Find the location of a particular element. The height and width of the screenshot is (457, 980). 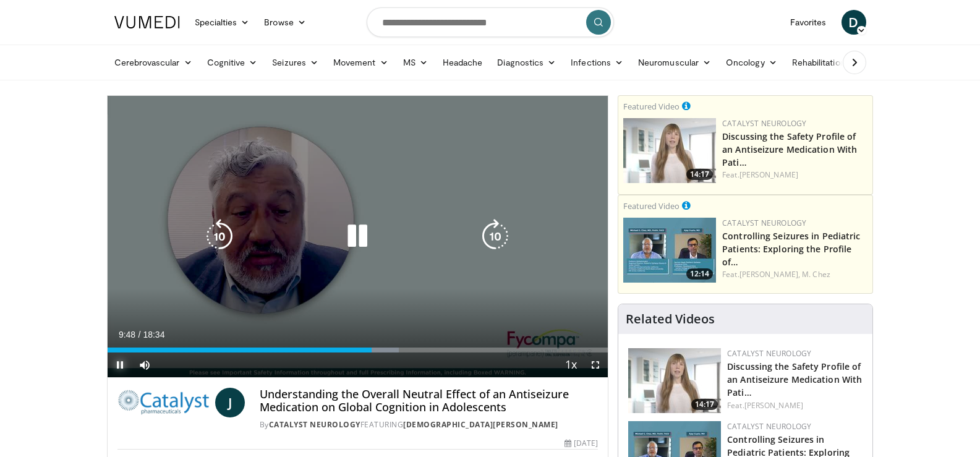

a: Browse is located at coordinates (285, 22).